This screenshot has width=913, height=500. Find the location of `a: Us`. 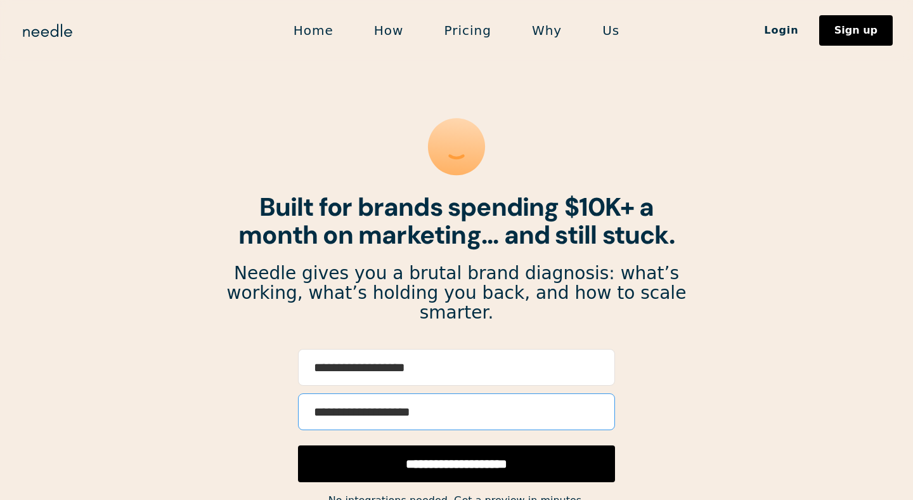

a: Us is located at coordinates (611, 30).